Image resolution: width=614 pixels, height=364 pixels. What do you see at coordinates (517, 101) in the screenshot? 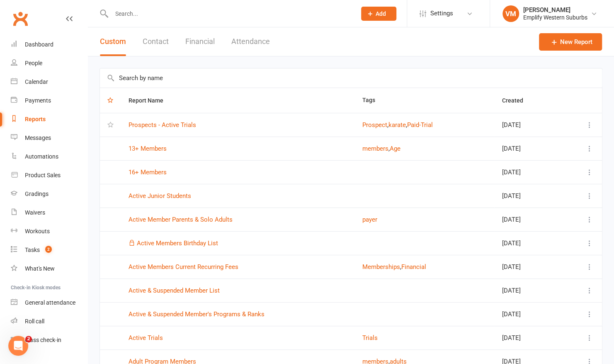
I see `button: Created` at bounding box center [517, 101].